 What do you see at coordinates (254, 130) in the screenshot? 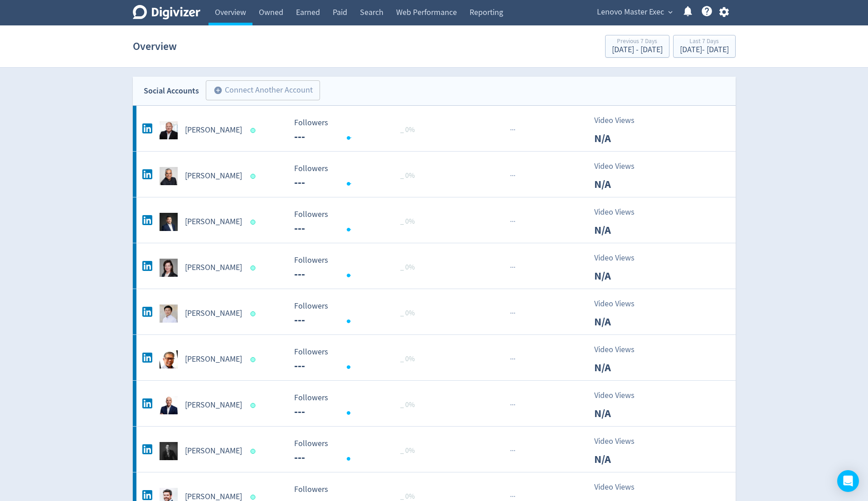
I see `span: Data last synced: 1 Oct 2025, 6:01pm (AEST)` at bounding box center [254, 130].